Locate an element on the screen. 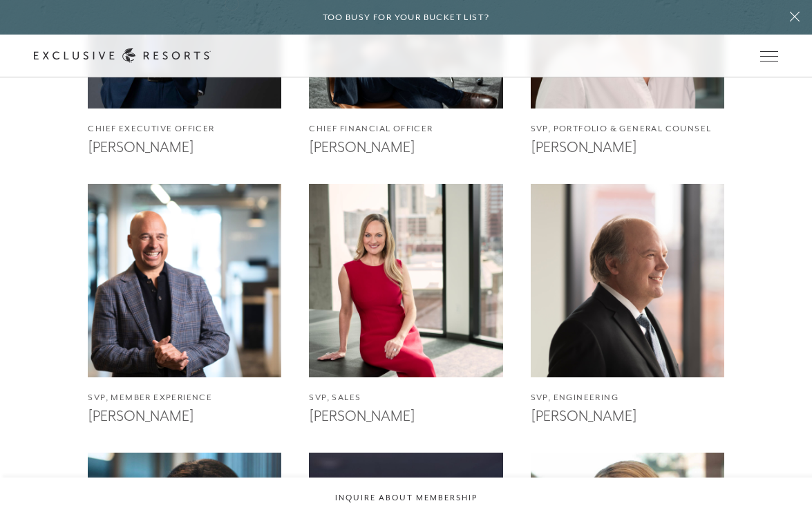  h4: SVP, Member Experience is located at coordinates (185, 398).